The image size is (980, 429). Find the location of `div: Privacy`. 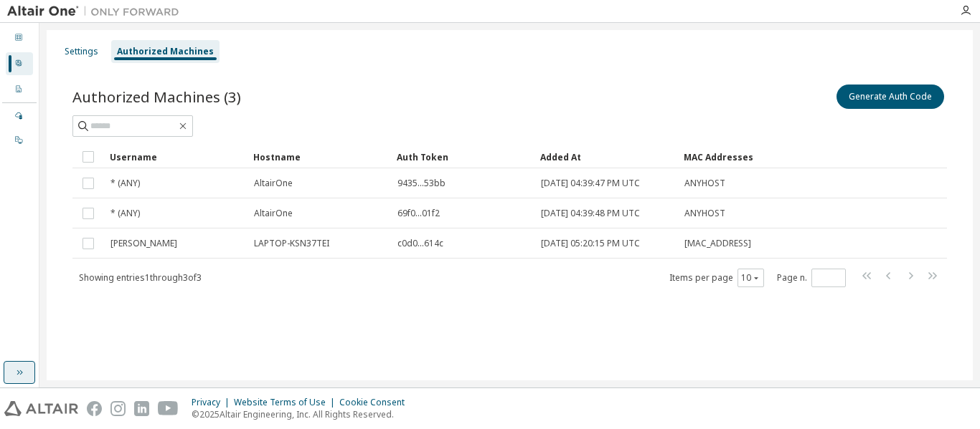

div: Privacy is located at coordinates (212, 403).